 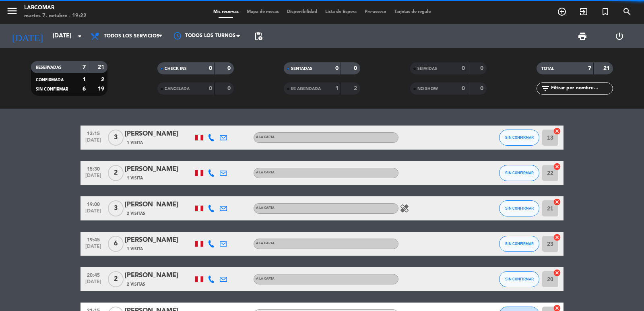 I want to click on span: Disponibilidad, so click(x=302, y=12).